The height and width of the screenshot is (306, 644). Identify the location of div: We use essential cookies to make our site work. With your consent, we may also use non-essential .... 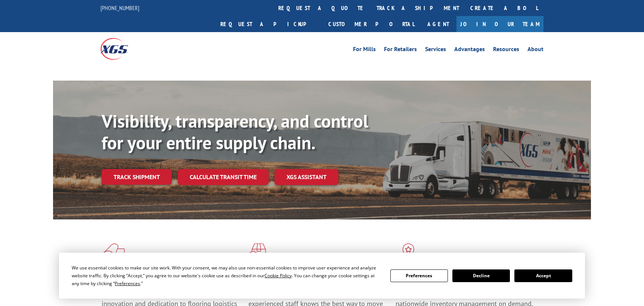
(226, 275).